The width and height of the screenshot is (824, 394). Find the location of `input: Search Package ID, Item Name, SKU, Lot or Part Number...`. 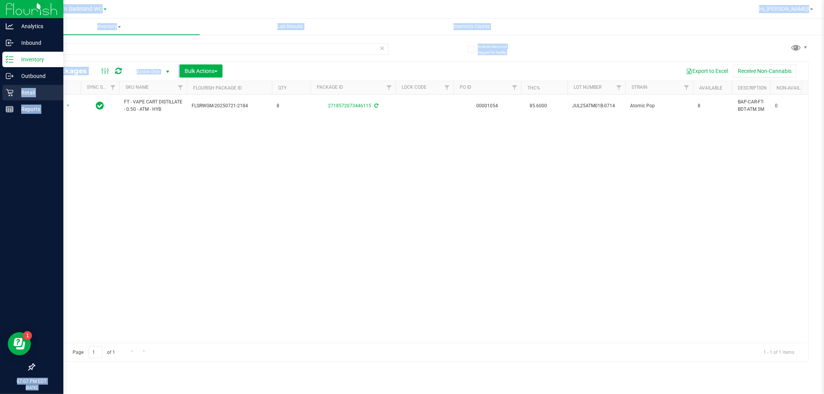

input: Search Package ID, Item Name, SKU, Lot or Part Number... is located at coordinates (211, 49).